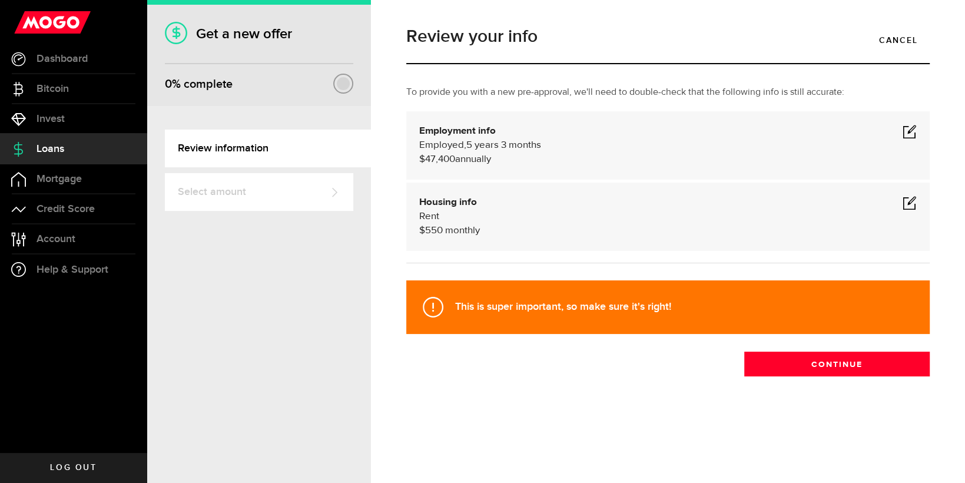  I want to click on span: Bitcoin, so click(52, 89).